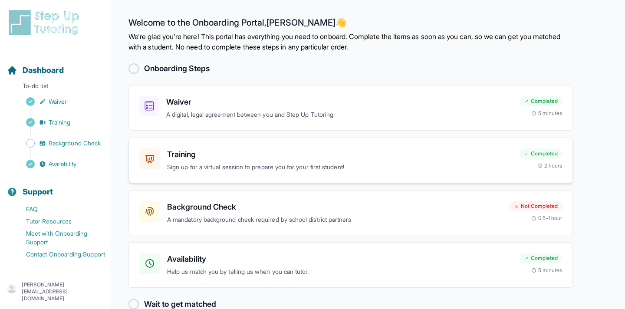 This screenshot has width=625, height=309. I want to click on p: To-do list, so click(55, 88).